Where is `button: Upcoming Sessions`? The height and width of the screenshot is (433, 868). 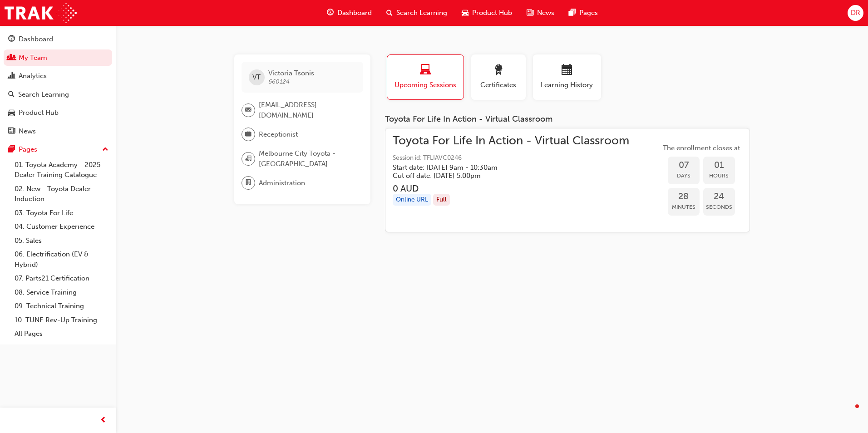 button: Upcoming Sessions is located at coordinates (426, 77).